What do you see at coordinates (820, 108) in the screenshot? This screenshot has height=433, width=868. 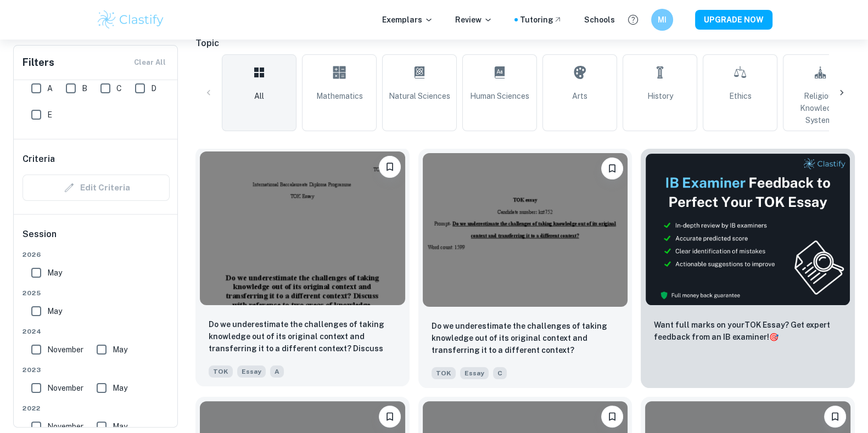 I see `span: Religious Knowledge Systems` at bounding box center [820, 108].